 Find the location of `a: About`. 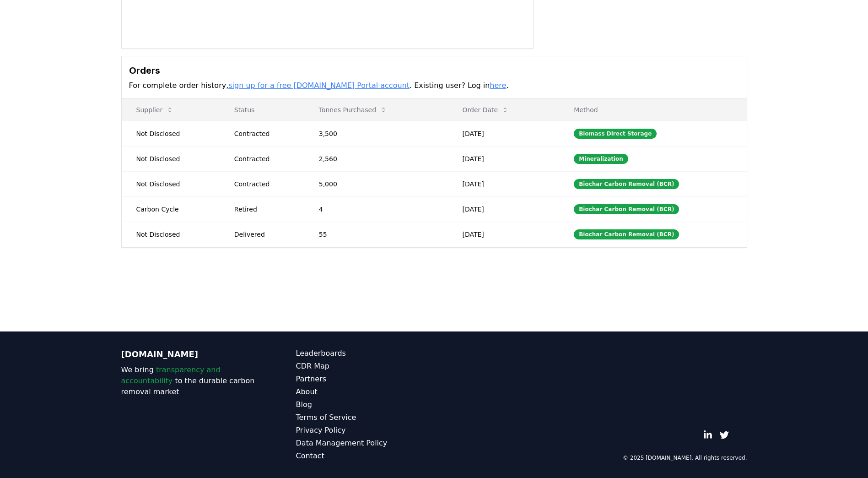

a: About is located at coordinates (365, 392).